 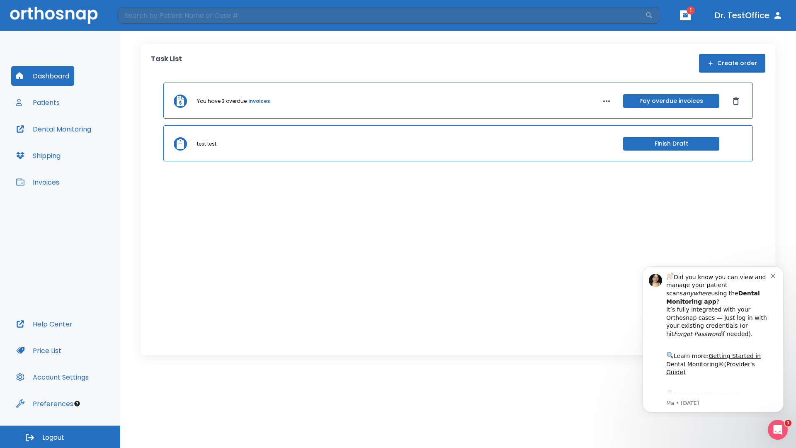 I want to click on button: Patients, so click(x=38, y=102).